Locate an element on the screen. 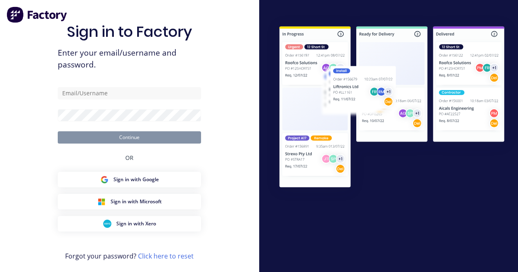 The image size is (518, 272). h1: Sign in to Factory is located at coordinates (129, 32).